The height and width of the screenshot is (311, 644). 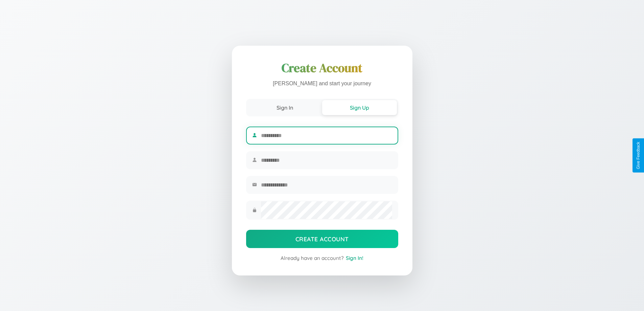 What do you see at coordinates (322, 239) in the screenshot?
I see `button: Create Account` at bounding box center [322, 239].